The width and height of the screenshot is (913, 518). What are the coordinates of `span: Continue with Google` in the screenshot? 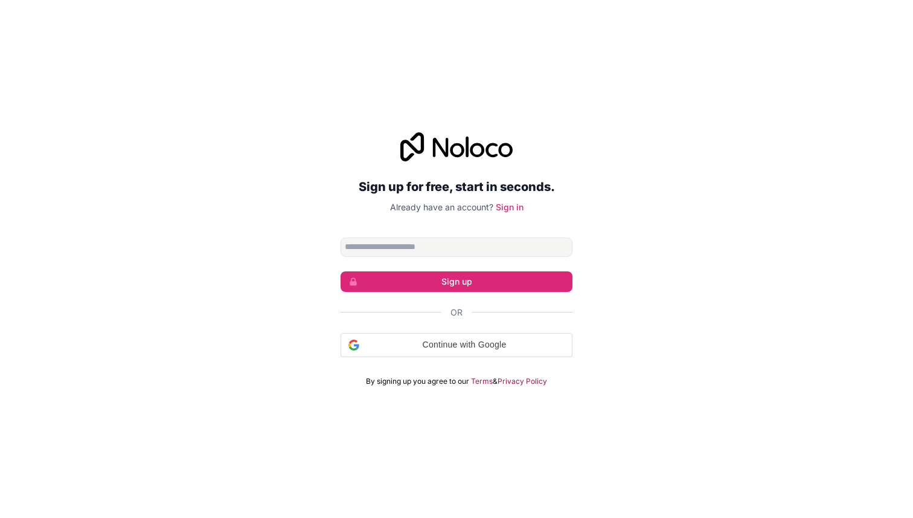 It's located at (464, 344).